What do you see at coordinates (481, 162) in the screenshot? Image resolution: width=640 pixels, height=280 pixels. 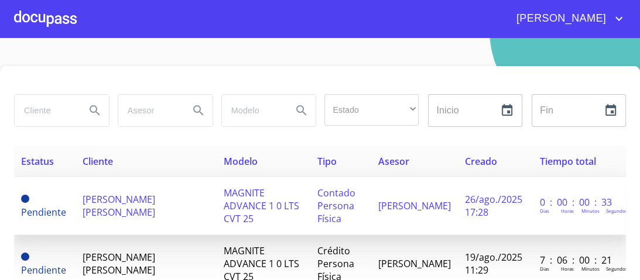 I see `span: Creado` at bounding box center [481, 162].